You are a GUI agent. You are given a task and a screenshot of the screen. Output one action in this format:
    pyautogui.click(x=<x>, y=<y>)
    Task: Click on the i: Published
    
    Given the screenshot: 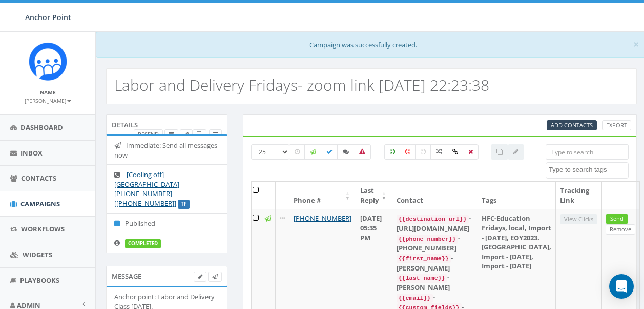 What is the action you would take?
    pyautogui.click(x=119, y=223)
    